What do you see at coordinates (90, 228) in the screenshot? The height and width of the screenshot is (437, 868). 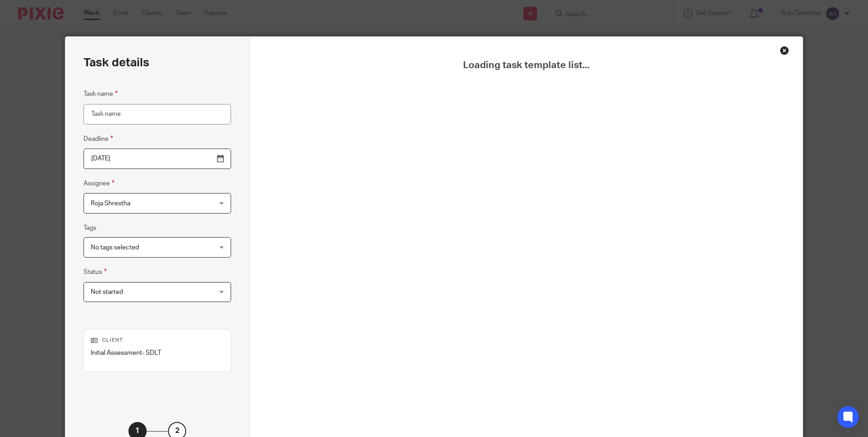 I see `label: Tags` at bounding box center [90, 228].